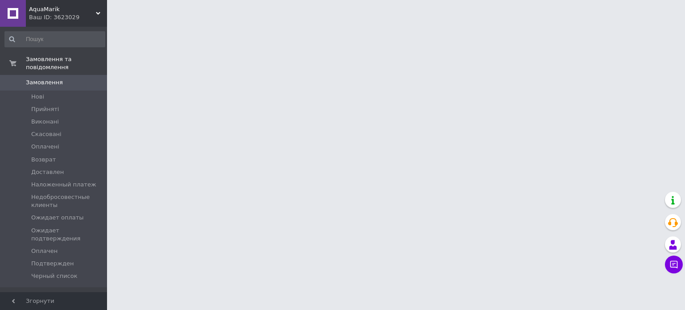 The image size is (685, 310). Describe the element at coordinates (673, 264) in the screenshot. I see `button: Чат з покупцем` at that location.